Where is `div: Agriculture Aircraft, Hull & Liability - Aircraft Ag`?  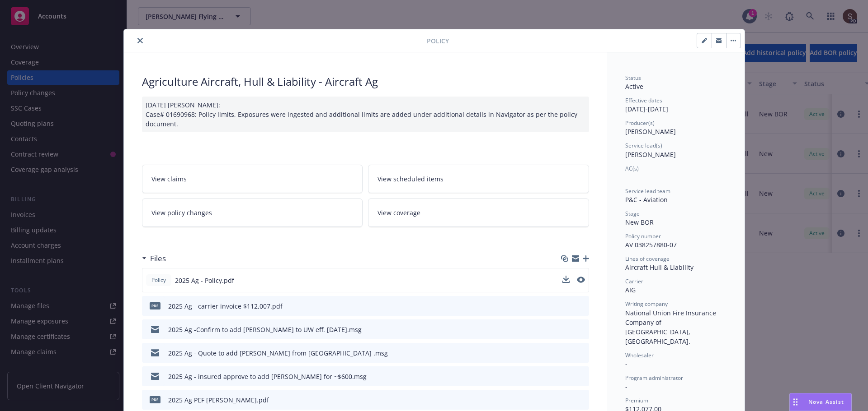
div: Agriculture Aircraft, Hull & Liability - Aircraft Ag is located at coordinates (365, 82).